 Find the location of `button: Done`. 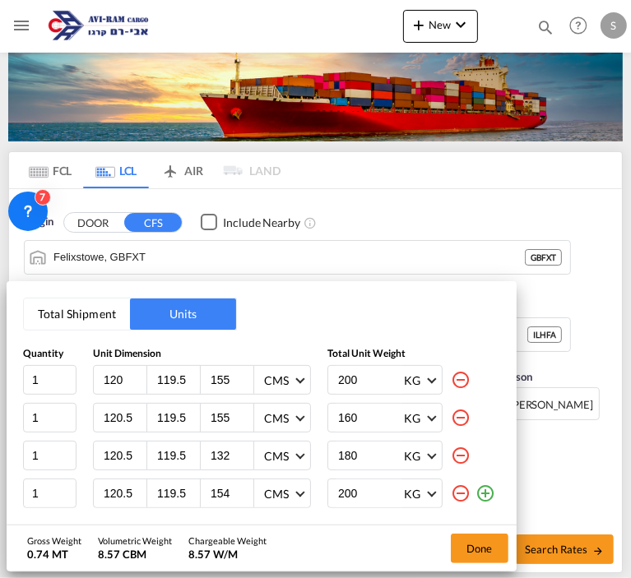

button: Done is located at coordinates (479, 549).